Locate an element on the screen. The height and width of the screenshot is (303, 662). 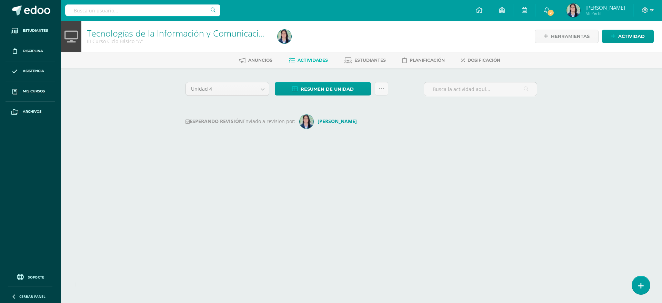
a: Unidad 4 is located at coordinates (227, 89).